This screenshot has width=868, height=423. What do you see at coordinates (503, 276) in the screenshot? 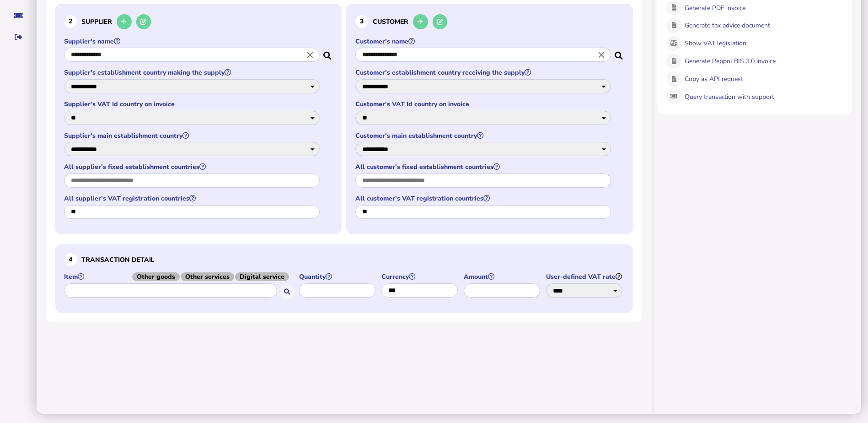
I see `label: Amount` at bounding box center [503, 276].